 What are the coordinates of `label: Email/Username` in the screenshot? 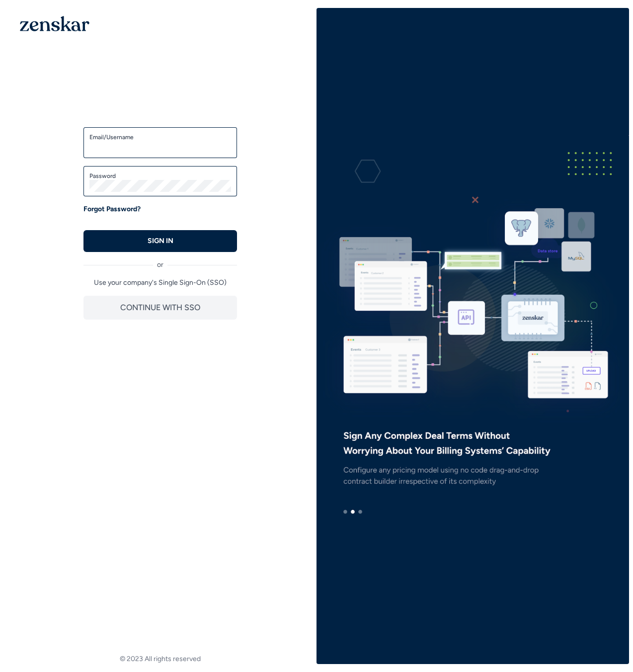 It's located at (160, 137).